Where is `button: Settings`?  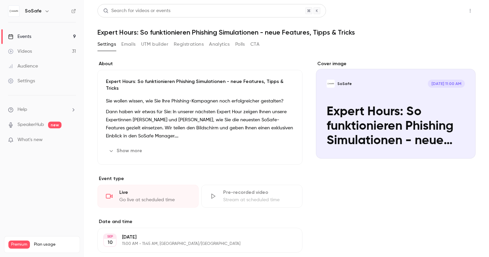 button: Settings is located at coordinates (107, 44).